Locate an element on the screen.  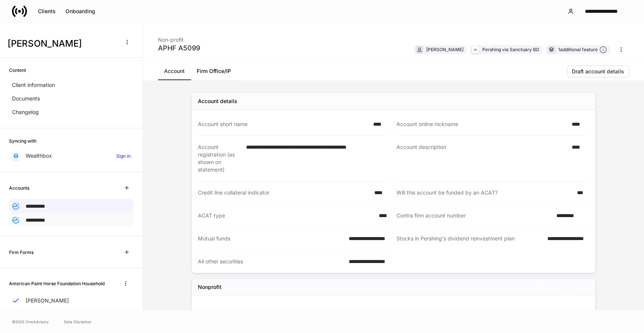
div: Will this account be funded by an ACAT? is located at coordinates (485, 192).